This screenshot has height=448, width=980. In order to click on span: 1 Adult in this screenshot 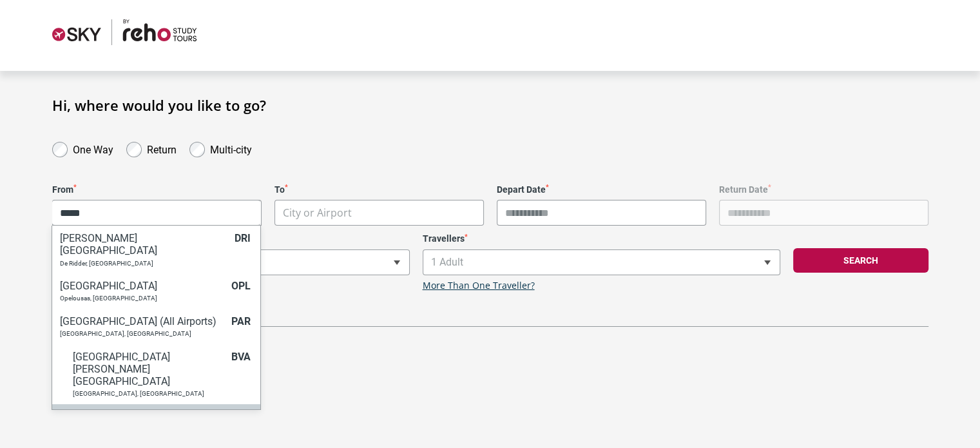, I will do `click(601, 262)`.